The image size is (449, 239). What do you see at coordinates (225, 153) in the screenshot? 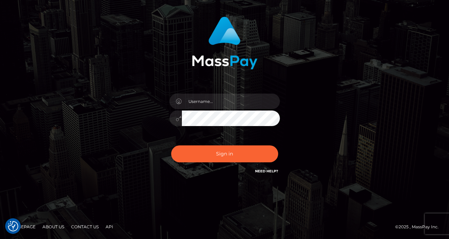
I see `button: Sign in` at bounding box center [225, 153].